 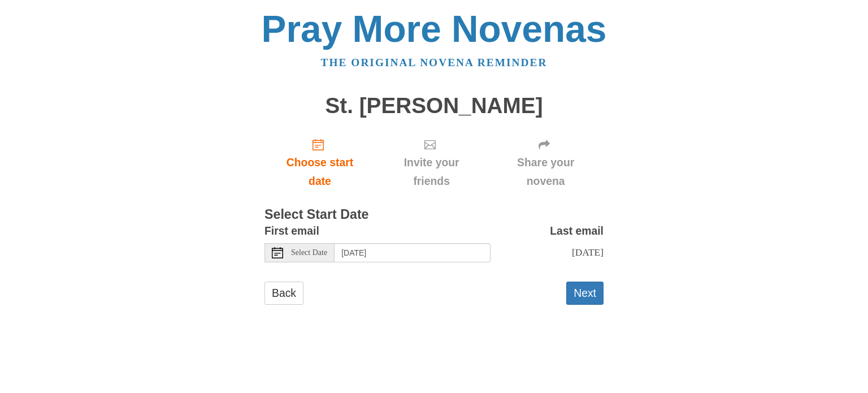 What do you see at coordinates (320, 172) in the screenshot?
I see `span: Choose start date` at bounding box center [320, 172].